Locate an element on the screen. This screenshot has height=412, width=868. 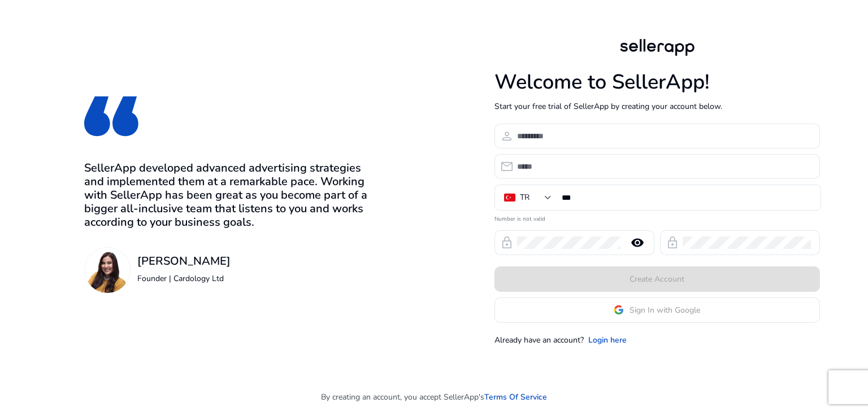
h3: SellerApp developed advanced advertising strategies and implemented them at a remarkable pace. Wo... is located at coordinates (229, 196).